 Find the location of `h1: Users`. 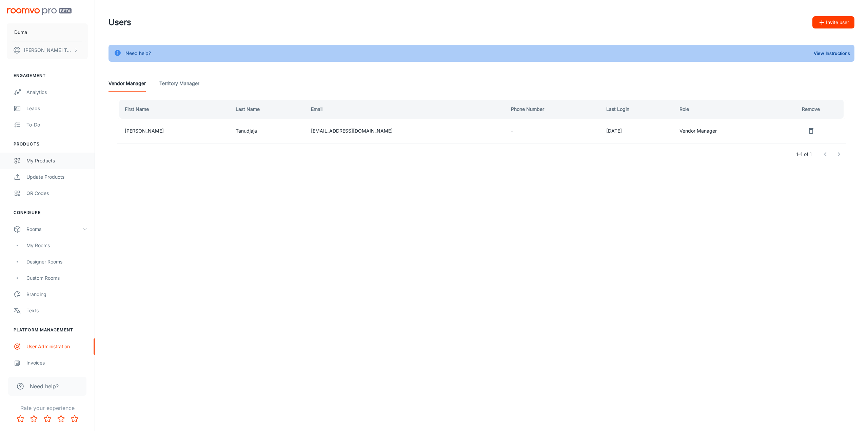

h1: Users is located at coordinates (120, 22).